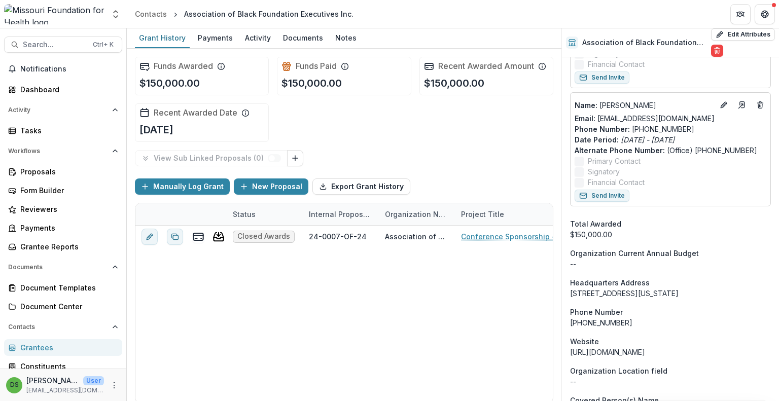  What do you see at coordinates (58, 151) in the screenshot?
I see `span: Workflows` at bounding box center [58, 151].